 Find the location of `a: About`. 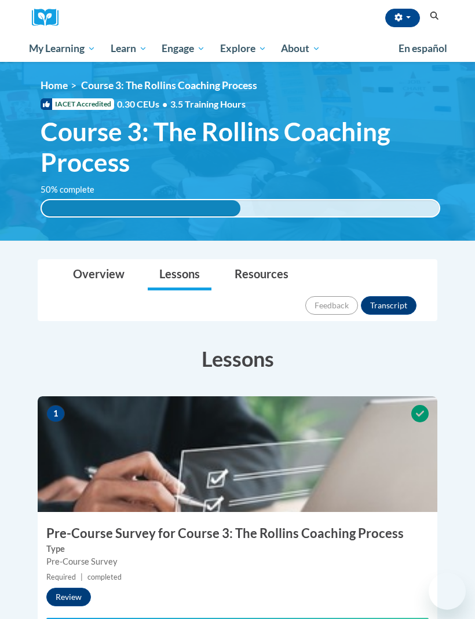

a: About is located at coordinates (301, 49).